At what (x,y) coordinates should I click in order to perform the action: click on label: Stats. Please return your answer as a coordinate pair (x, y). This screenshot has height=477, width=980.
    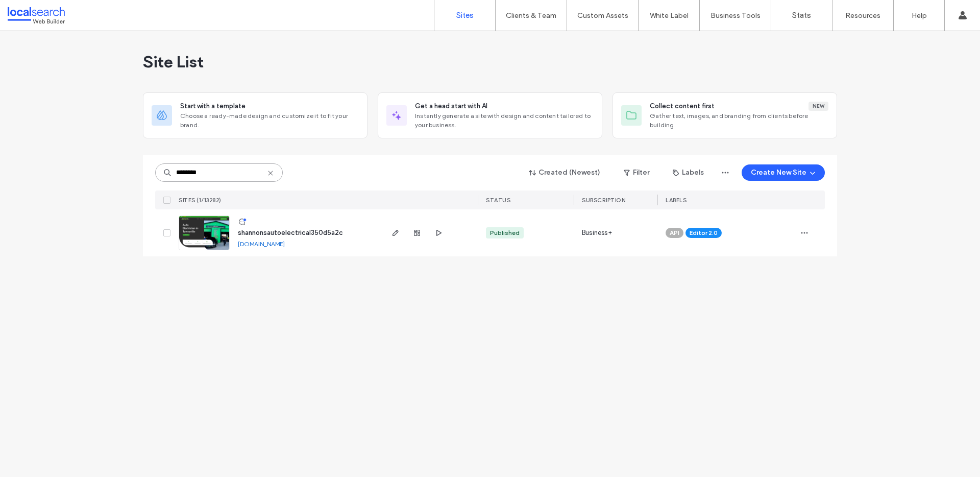
    Looking at the image, I should click on (801, 15).